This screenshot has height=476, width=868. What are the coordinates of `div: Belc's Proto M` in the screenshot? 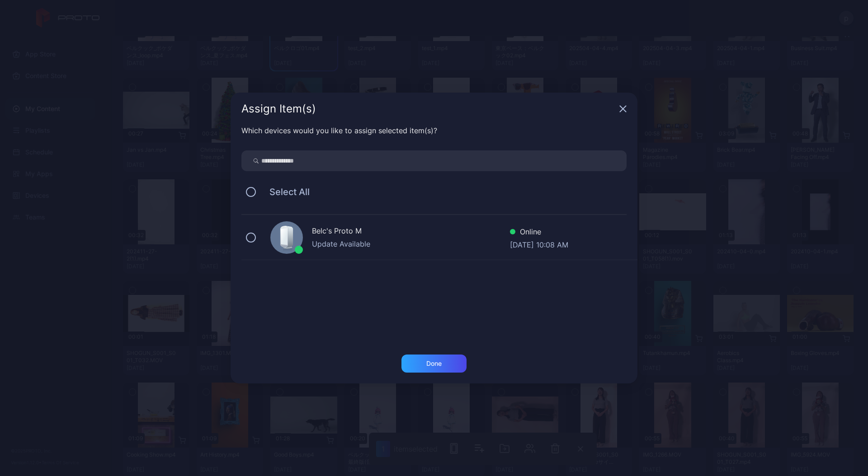 It's located at (411, 232).